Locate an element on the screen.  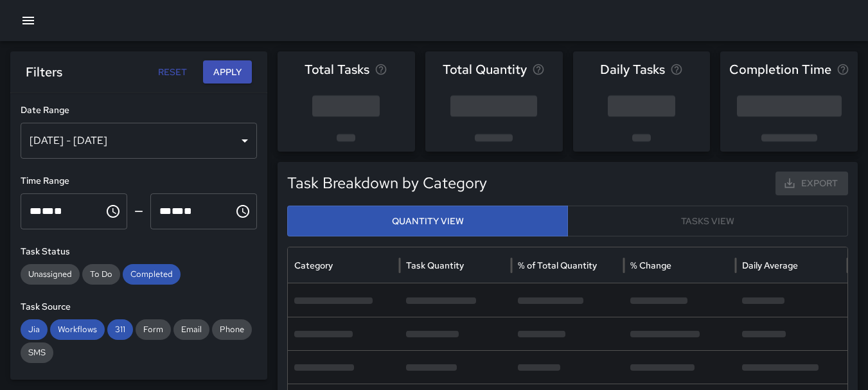
span: To Do is located at coordinates (101, 274).